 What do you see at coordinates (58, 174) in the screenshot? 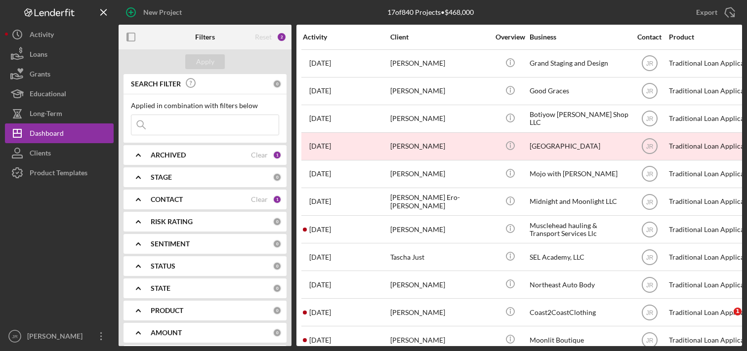
I see `div: Product Templates` at bounding box center [58, 174].